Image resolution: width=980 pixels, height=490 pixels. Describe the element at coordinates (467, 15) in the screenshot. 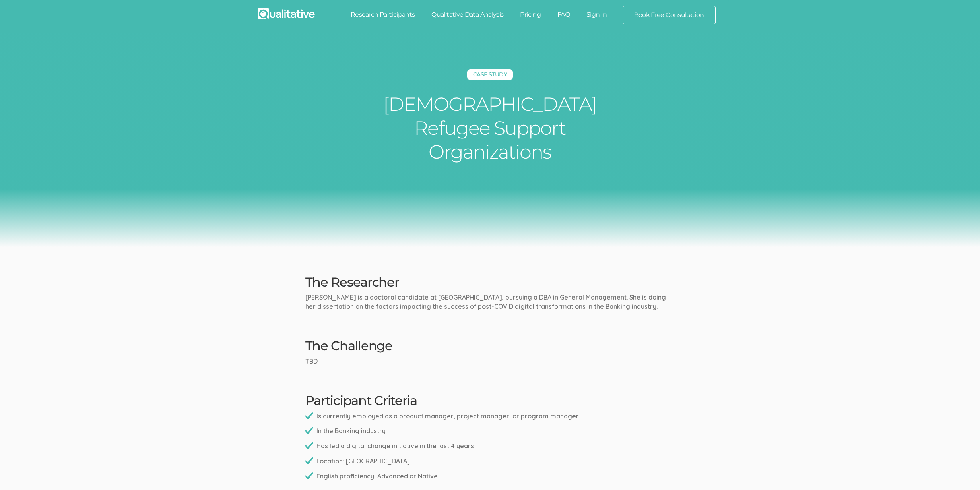

I see `a: Qualitative Data Analysis` at that location.